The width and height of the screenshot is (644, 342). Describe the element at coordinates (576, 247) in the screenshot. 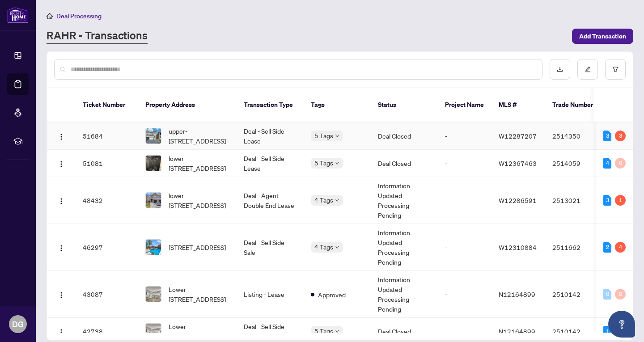

I see `td: 2511662` at that location.